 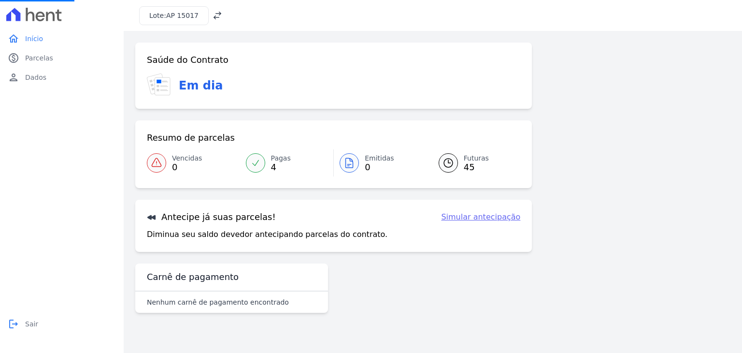 I want to click on span: 45, so click(x=476, y=167).